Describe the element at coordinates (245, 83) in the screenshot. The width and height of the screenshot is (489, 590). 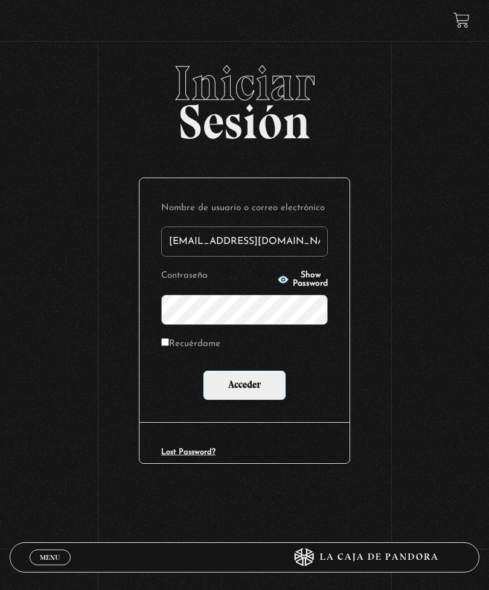
I see `span: Iniciar` at that location.